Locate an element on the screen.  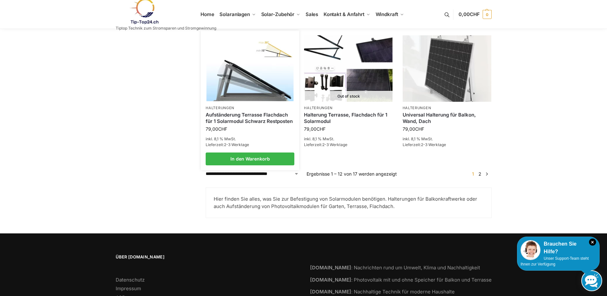
span: Sales is located at coordinates (312, 14).